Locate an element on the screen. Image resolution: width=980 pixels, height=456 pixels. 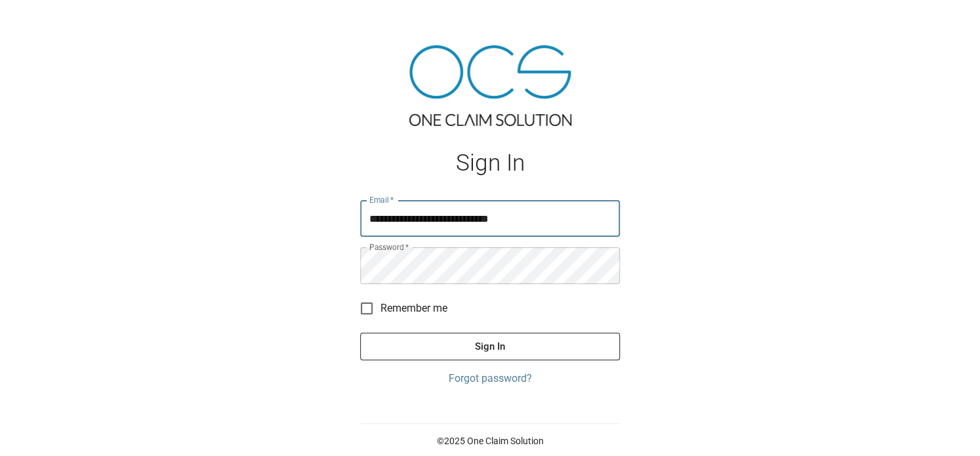
img: ocs-logo-white-transparent.png is located at coordinates (42, 21).